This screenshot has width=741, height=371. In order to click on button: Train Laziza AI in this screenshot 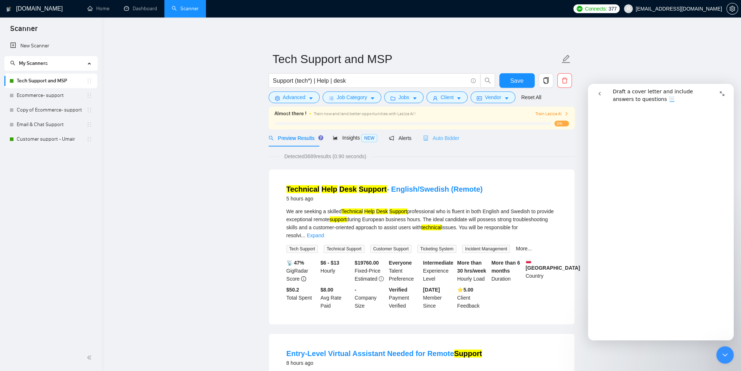, I will do `click(552, 114)`.